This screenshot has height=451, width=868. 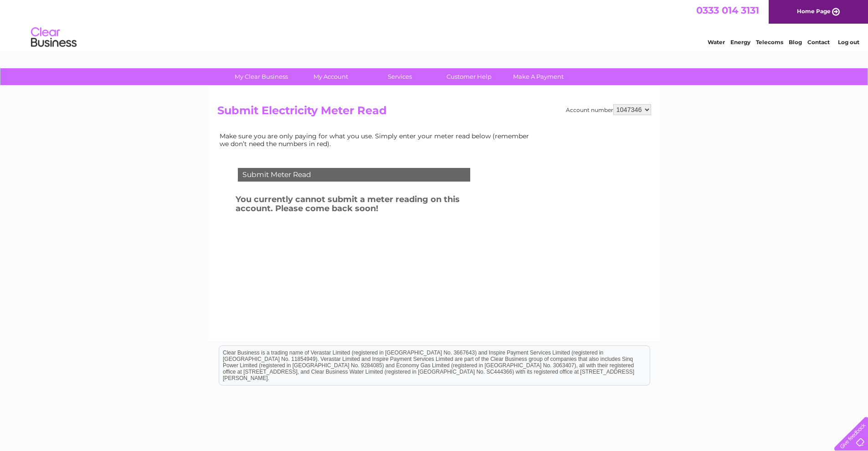 What do you see at coordinates (469, 77) in the screenshot?
I see `a: Customer Help` at bounding box center [469, 77].